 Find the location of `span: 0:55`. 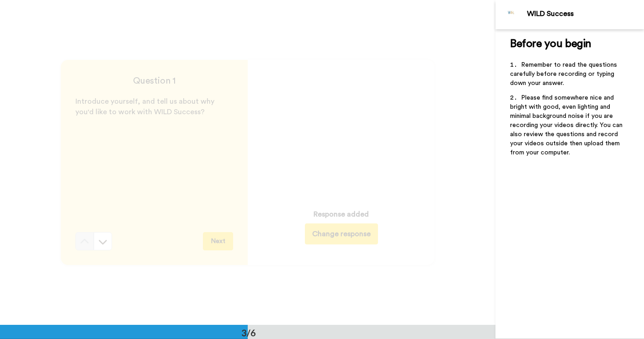

span: 0:55 is located at coordinates (315, 182).